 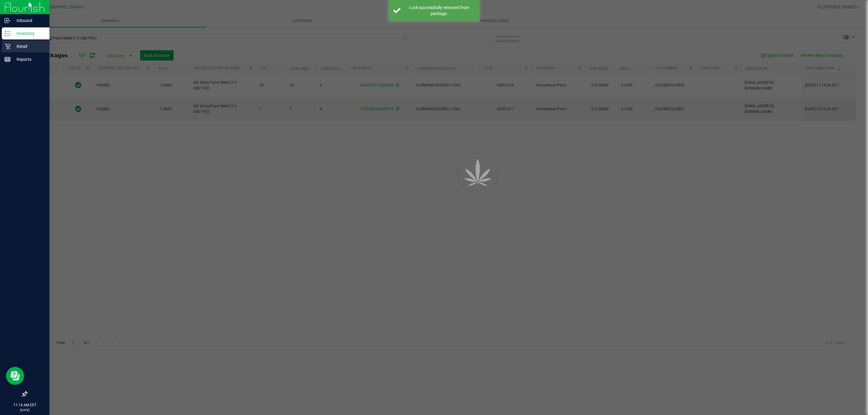 I want to click on inline-svg: Inbound, so click(x=8, y=21).